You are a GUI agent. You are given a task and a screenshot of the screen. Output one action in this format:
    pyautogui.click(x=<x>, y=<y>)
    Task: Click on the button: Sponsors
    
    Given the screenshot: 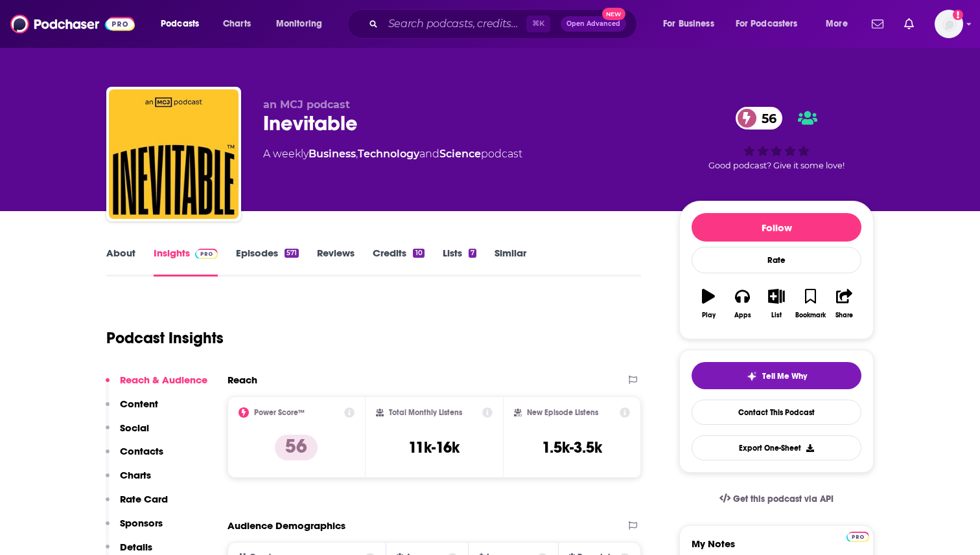 What is the action you would take?
    pyautogui.click(x=134, y=529)
    